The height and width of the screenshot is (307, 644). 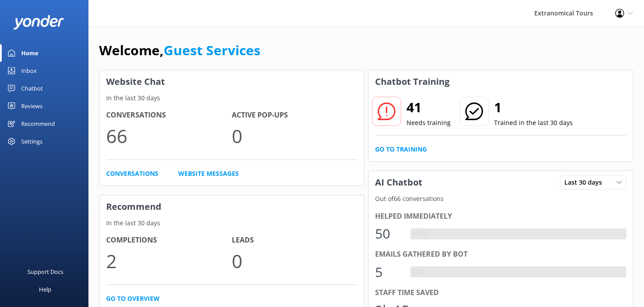 What do you see at coordinates (401, 149) in the screenshot?
I see `a: Go to Training` at bounding box center [401, 149].